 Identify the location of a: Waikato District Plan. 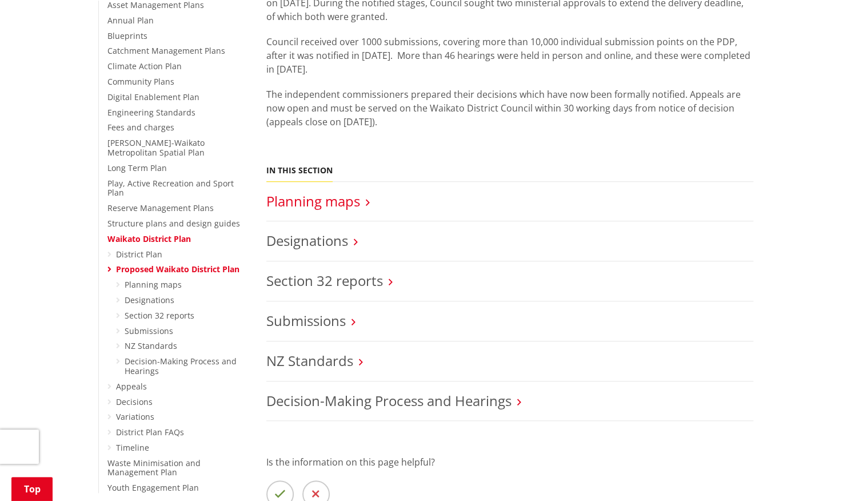
(149, 238).